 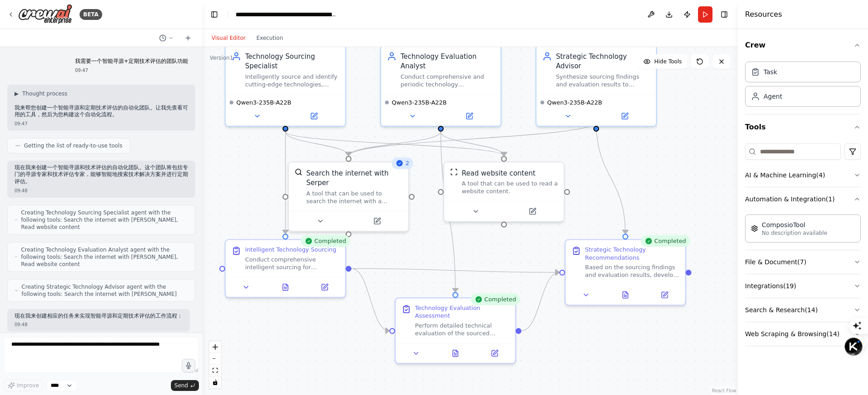 What do you see at coordinates (441, 86) in the screenshot?
I see `div: Technology Evaluation AnalystConduct comprehensive and periodic technology assessments for {techn...` at bounding box center [441, 86].